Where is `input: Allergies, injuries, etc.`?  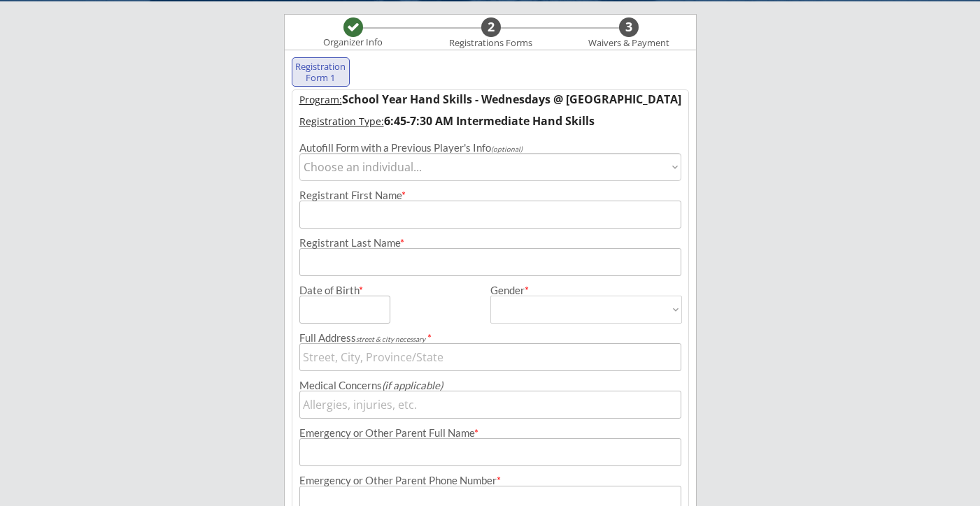
input: Allergies, injuries, etc. is located at coordinates (490, 405).